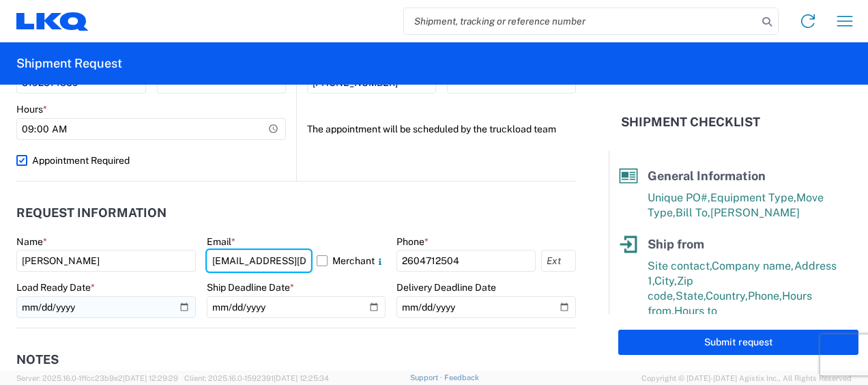 The image size is (868, 385). I want to click on input: Ext, so click(558, 260).